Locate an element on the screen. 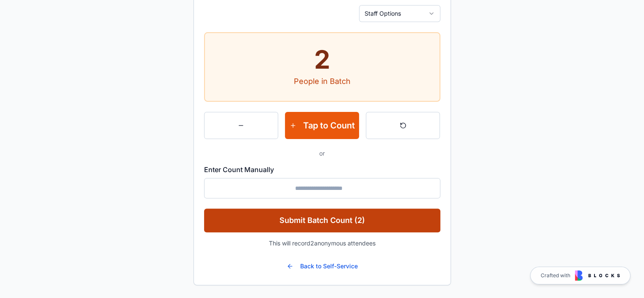 Image resolution: width=644 pixels, height=298 pixels. label: Enter Count Manually is located at coordinates (239, 169).